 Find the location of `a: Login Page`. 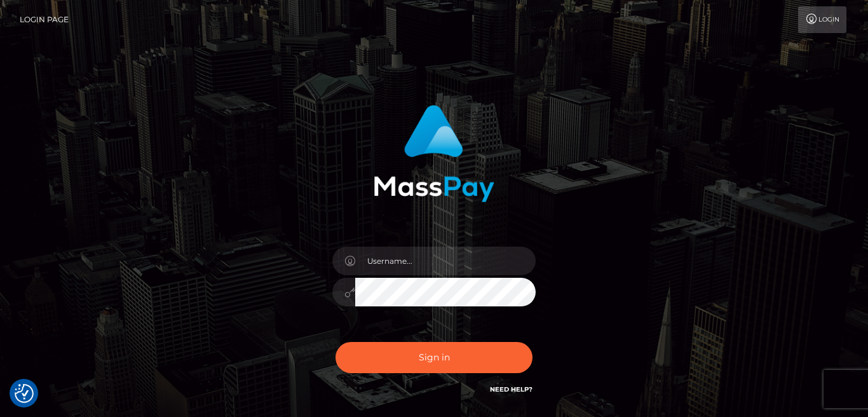

a: Login Page is located at coordinates (44, 20).